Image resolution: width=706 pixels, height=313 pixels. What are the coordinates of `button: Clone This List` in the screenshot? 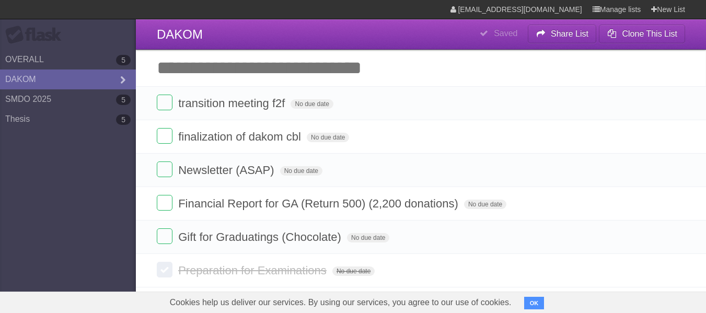 It's located at (642, 34).